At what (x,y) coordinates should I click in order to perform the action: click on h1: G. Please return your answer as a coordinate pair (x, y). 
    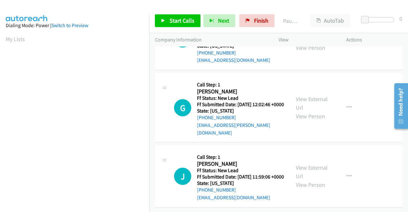
    Looking at the image, I should click on (183, 108).